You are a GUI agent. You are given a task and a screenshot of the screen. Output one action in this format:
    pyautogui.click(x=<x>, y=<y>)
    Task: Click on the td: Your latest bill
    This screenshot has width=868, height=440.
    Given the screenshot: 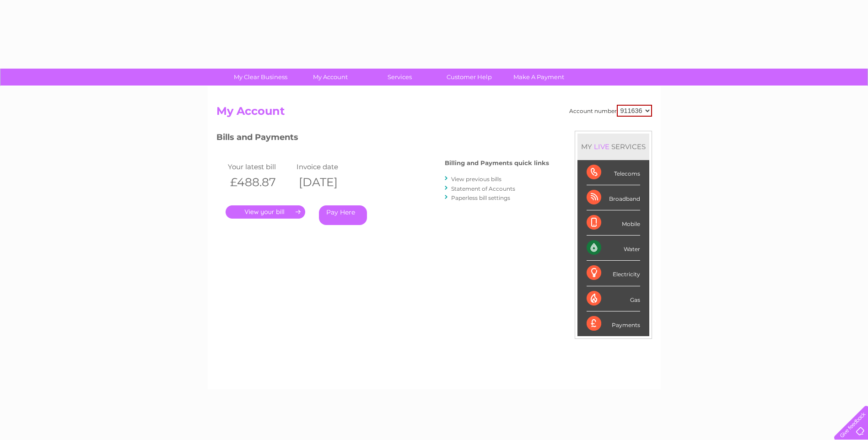 What is the action you would take?
    pyautogui.click(x=260, y=167)
    